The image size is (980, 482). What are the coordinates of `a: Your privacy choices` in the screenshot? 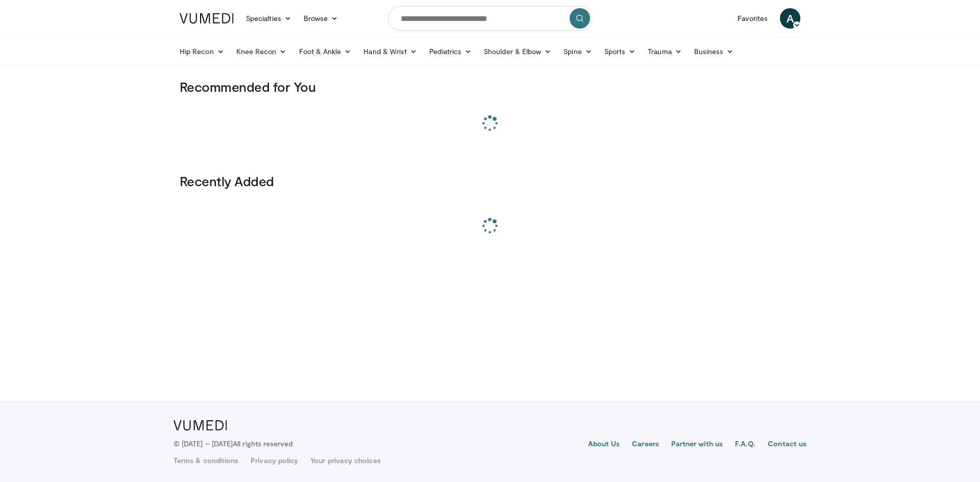 It's located at (345, 460).